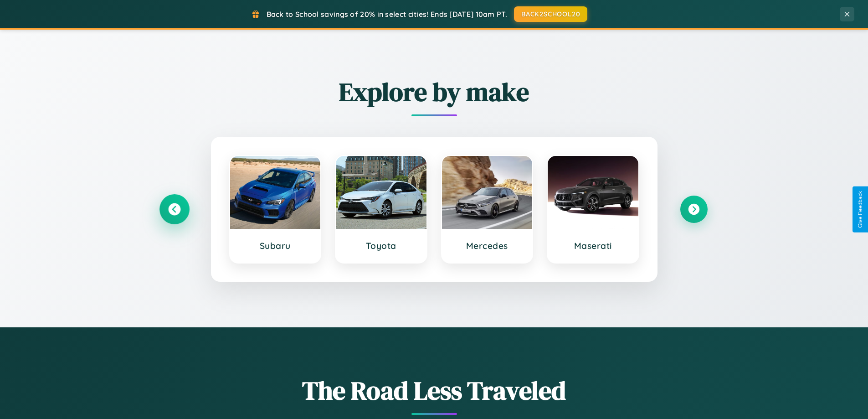 The width and height of the screenshot is (868, 419). I want to click on h3: Toyota, so click(381, 245).